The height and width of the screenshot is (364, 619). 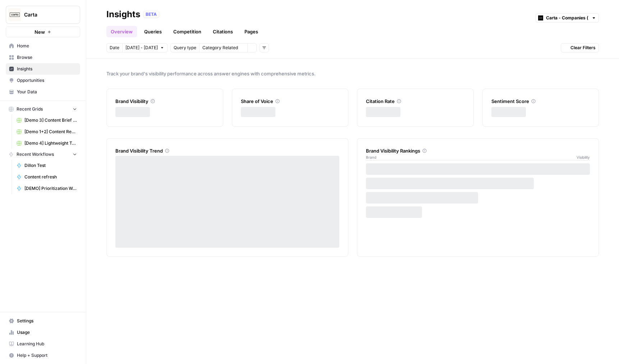 What do you see at coordinates (151, 14) in the screenshot?
I see `div: BETA` at bounding box center [151, 14].